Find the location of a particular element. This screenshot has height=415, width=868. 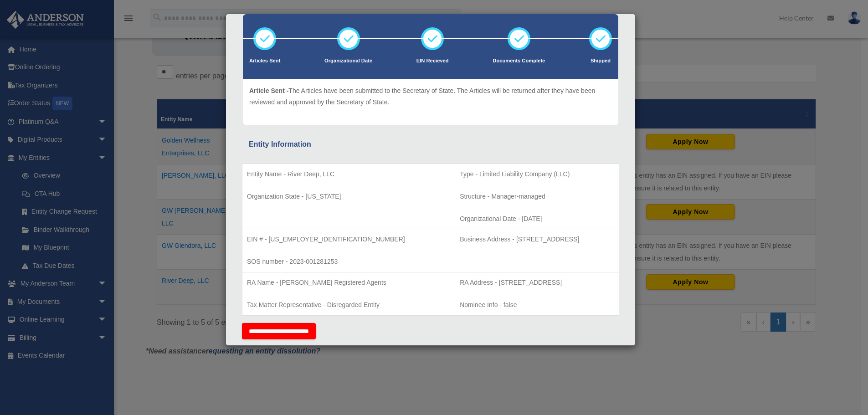

p: Shipped is located at coordinates (601, 61).